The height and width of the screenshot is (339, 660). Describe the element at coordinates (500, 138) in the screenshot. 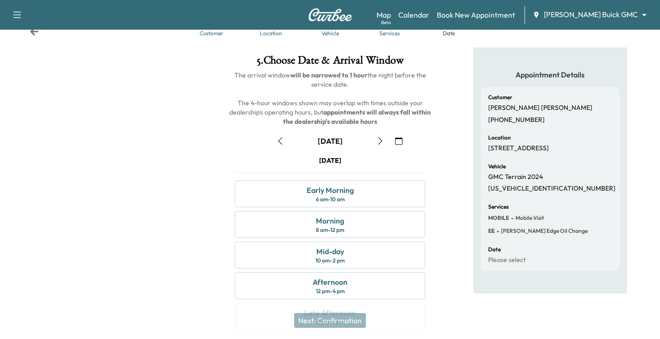

I see `h6: Location` at that location.